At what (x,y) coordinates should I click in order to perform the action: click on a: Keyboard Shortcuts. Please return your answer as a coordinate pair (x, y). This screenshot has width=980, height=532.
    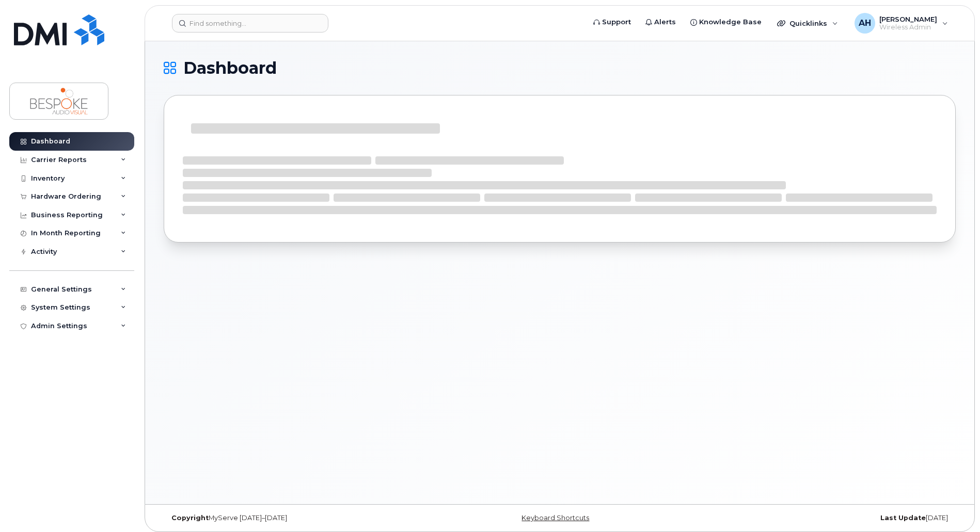
    Looking at the image, I should click on (555, 518).